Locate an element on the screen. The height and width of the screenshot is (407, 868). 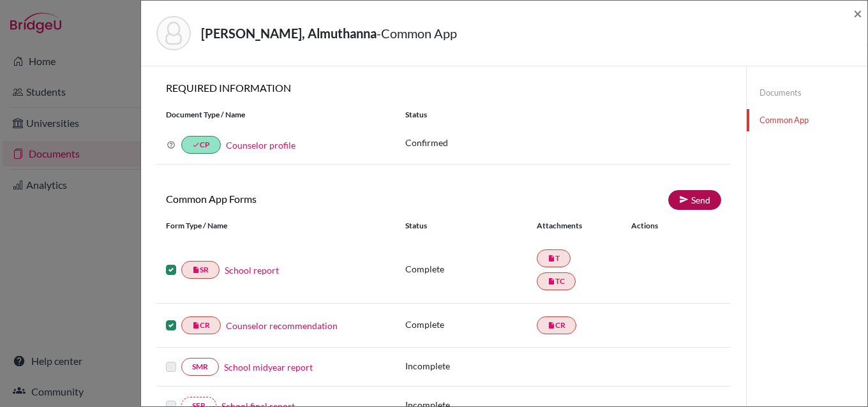
a: insert_drive_fileT is located at coordinates (554, 258).